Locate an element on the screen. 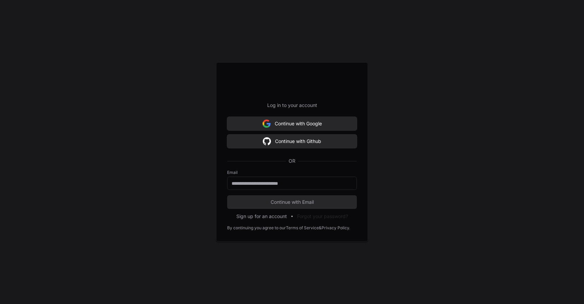  div: By continuing you agree to our is located at coordinates (256, 228).